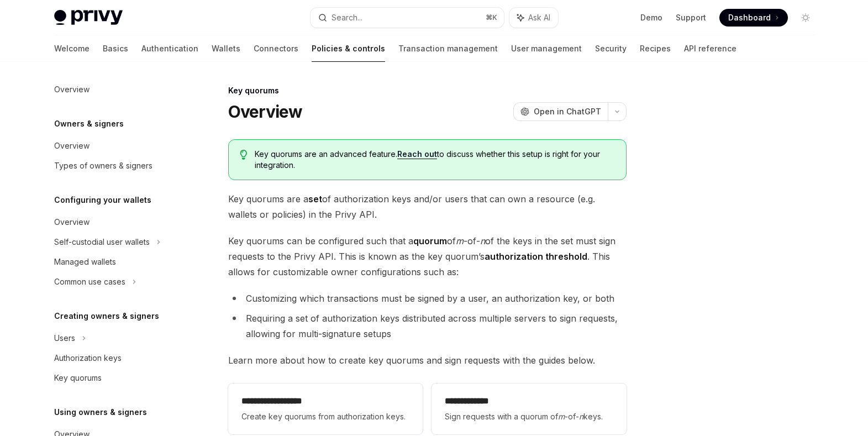 Image resolution: width=868 pixels, height=436 pixels. Describe the element at coordinates (88, 358) in the screenshot. I see `div: Authorization keys` at that location.